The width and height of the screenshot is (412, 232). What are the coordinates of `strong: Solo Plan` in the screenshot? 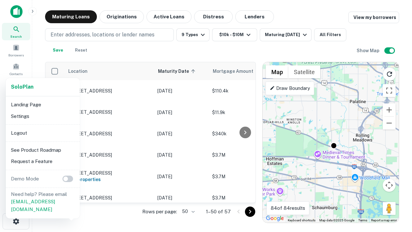 It's located at (22, 87).